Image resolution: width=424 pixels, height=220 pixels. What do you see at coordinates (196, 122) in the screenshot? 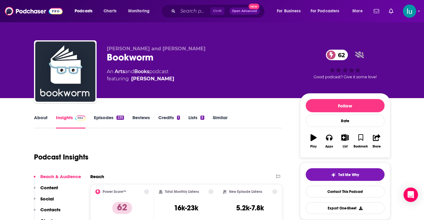
I see `a: Lists3` at bounding box center [196, 122].